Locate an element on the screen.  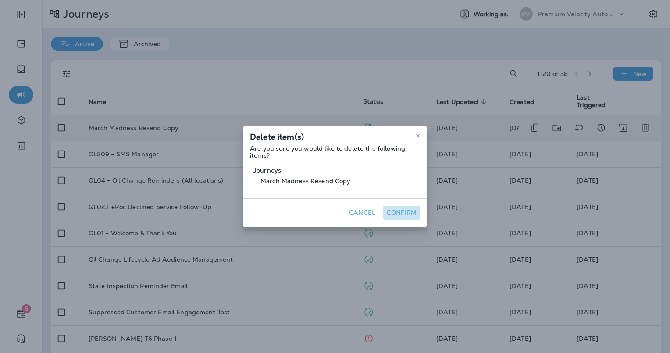
button: Cancel is located at coordinates (362, 212).